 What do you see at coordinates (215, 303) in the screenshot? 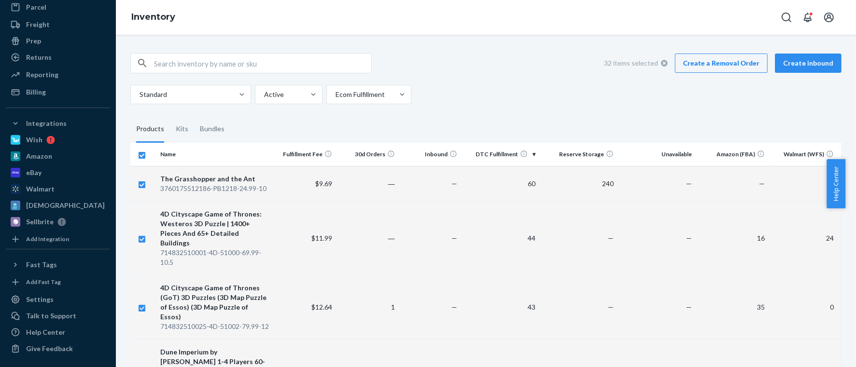
I see `div: 4D Cityscape Game of Thrones (GoT) 3D Puzzles (3D Map Puzzle of Essos) (3D Map Puzzle of Essos)` at bounding box center [215, 303].